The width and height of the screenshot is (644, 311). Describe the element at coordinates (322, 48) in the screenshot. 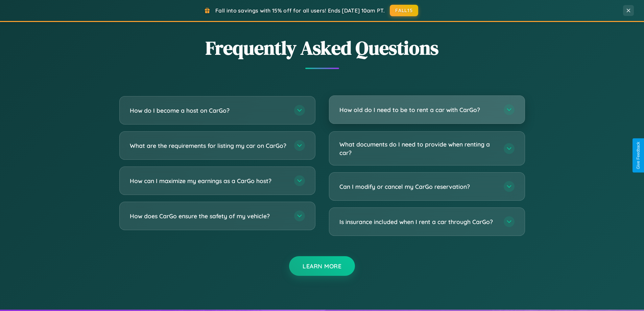

I see `h2: Frequently Asked Questions` at that location.